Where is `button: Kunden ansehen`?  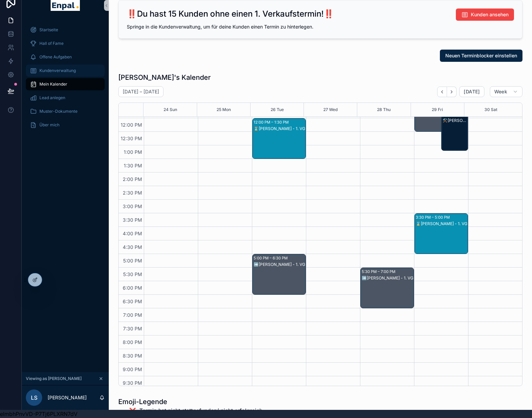
button: Kunden ansehen is located at coordinates (485, 15).